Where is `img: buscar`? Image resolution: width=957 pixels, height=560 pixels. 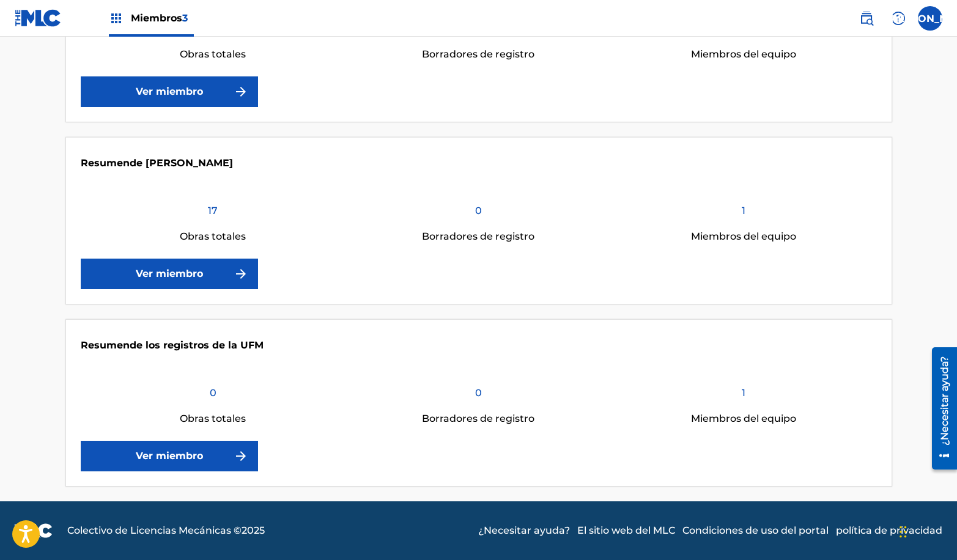 img: buscar is located at coordinates (866, 18).